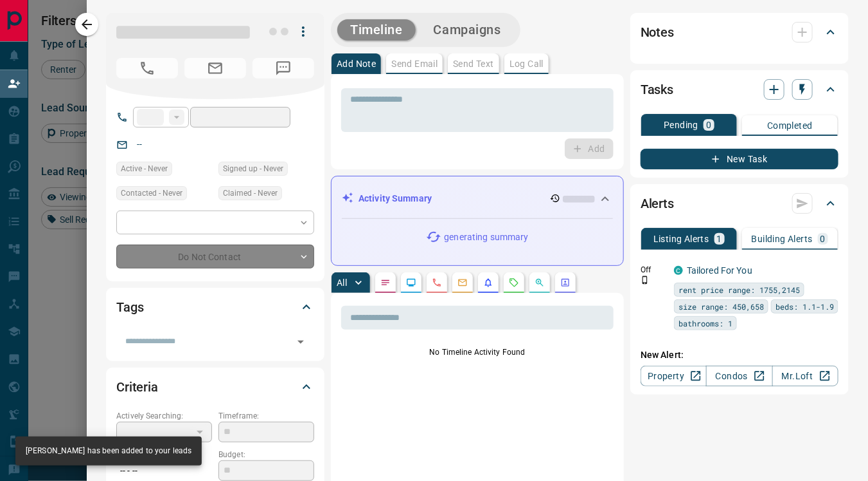 This screenshot has height=481, width=868. I want to click on h2: Tasks, so click(657, 90).